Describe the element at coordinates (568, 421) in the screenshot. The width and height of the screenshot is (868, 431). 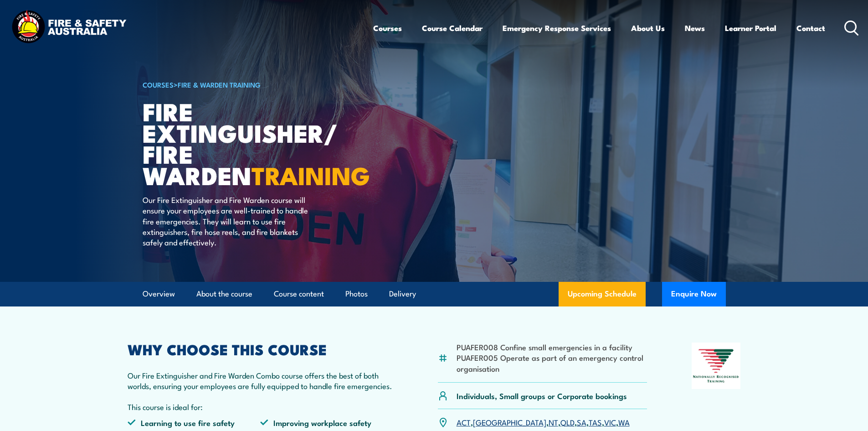
I see `a: QLD` at that location.